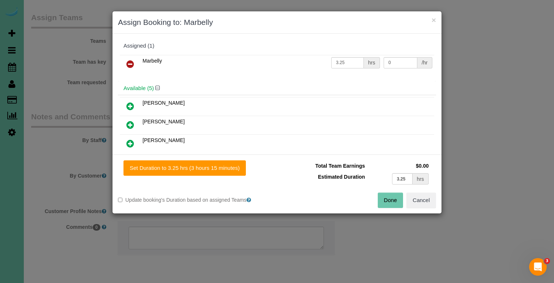 This screenshot has width=554, height=283. I want to click on button: Set Duration to 3.25 hrs (3 hours 15 minutes), so click(185, 168).